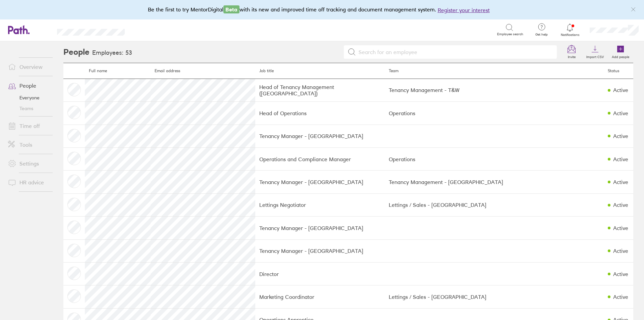 This screenshot has height=320, width=644. I want to click on td: Head of Operations, so click(320, 113).